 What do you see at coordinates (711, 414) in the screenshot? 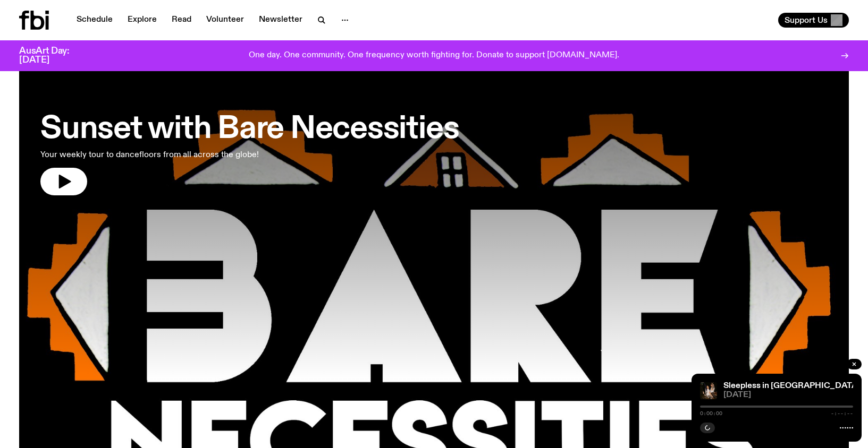
I see `span: 0:00:00` at bounding box center [711, 414].